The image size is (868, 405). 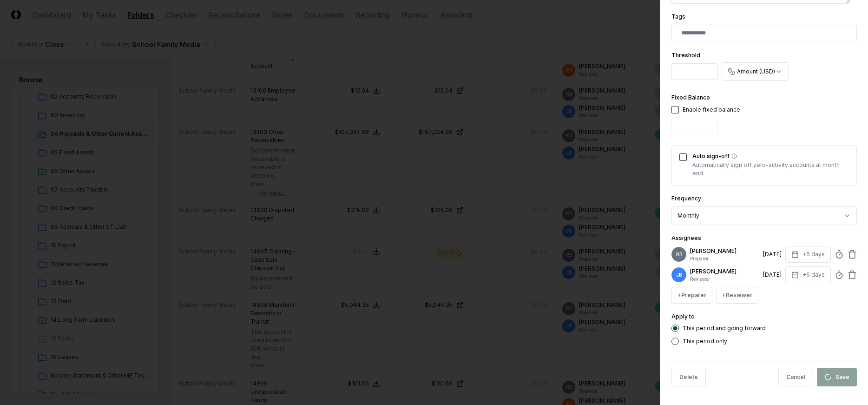 What do you see at coordinates (679, 16) in the screenshot?
I see `label: Tags` at bounding box center [679, 16].